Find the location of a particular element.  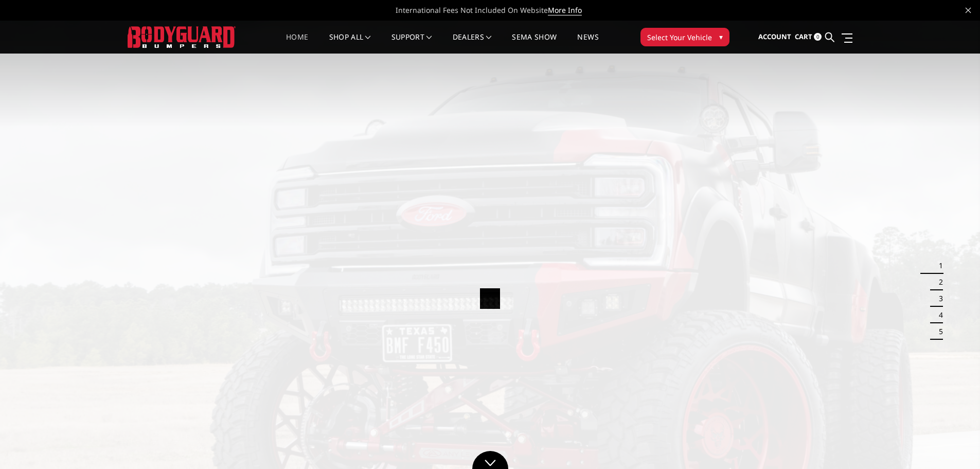

button: 3 of 5 is located at coordinates (937, 298).